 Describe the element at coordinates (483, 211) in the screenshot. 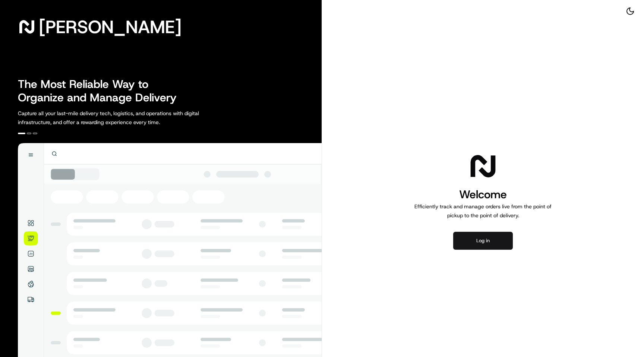

I see `p: Efficiently track and manage orders live from the point of pickup to the point of delivery.` at that location.